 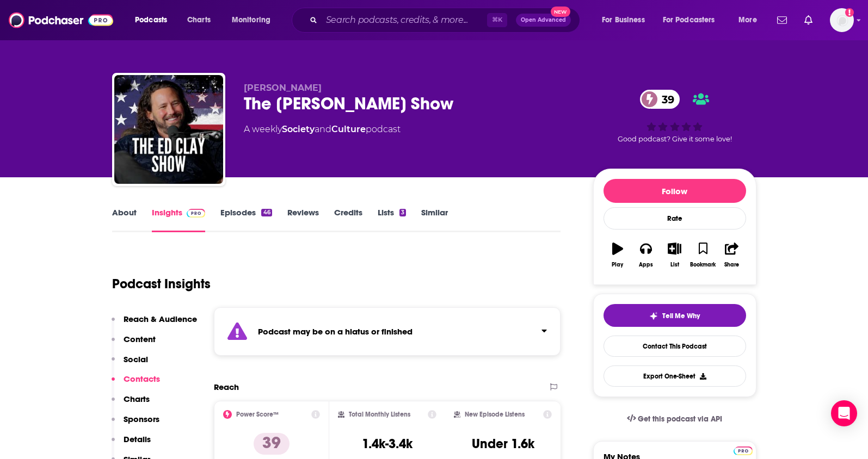 What do you see at coordinates (842, 20) in the screenshot?
I see `span: Logged in as kochristina` at bounding box center [842, 20].